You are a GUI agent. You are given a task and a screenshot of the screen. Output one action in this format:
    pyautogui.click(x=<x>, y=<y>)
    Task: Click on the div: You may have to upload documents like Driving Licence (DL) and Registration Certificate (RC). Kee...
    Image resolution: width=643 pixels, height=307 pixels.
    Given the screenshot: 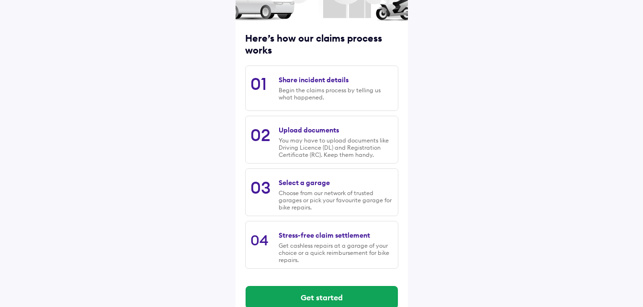 What is the action you would take?
    pyautogui.click(x=336, y=147)
    